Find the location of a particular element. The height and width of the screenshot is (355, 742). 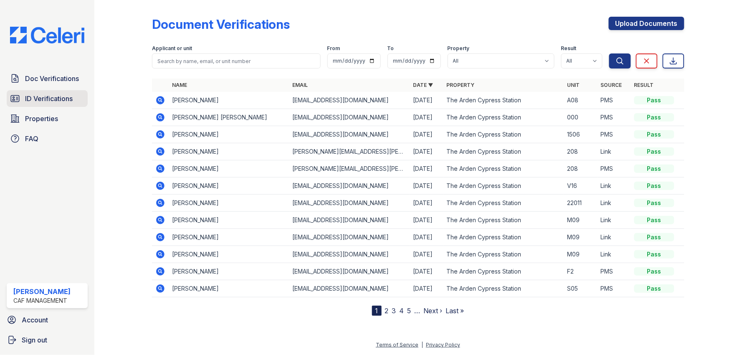

a: Unit is located at coordinates (574, 85).